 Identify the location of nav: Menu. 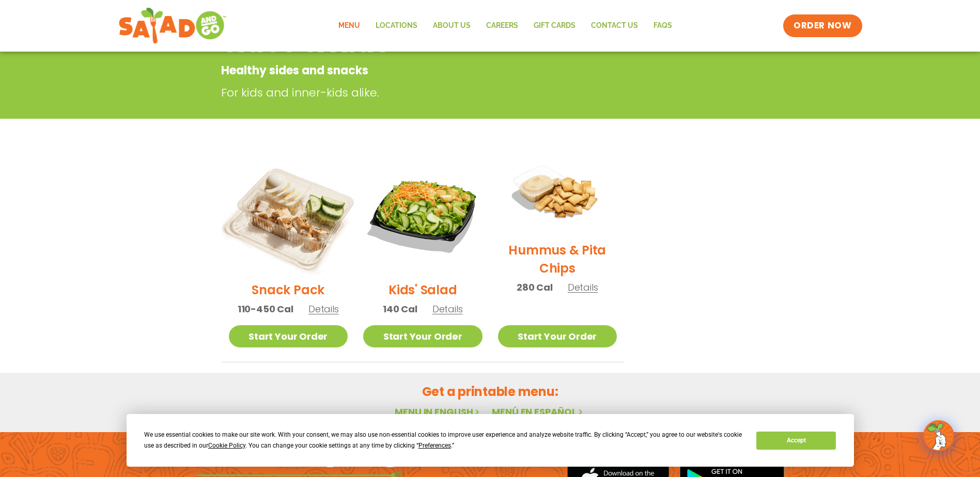
(505, 26).